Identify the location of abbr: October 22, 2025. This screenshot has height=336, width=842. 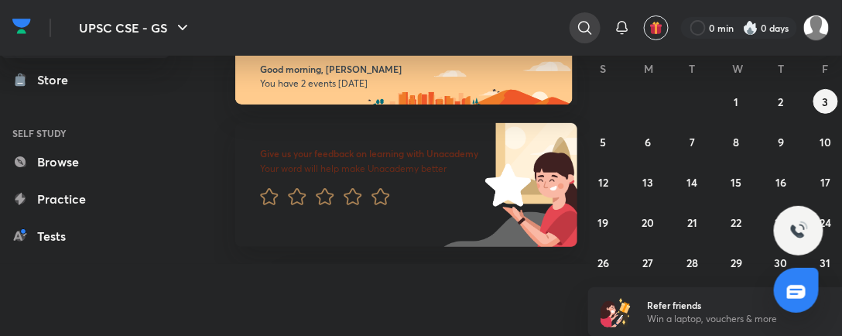
(737, 222).